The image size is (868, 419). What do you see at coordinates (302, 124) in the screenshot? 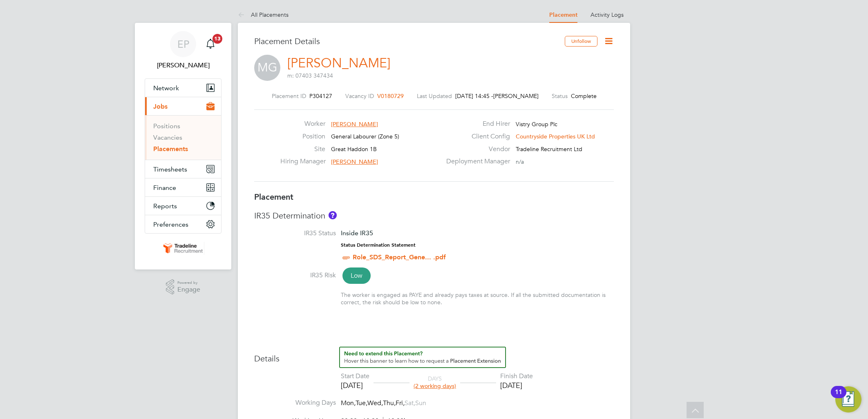
I see `label: Worker` at bounding box center [302, 124].